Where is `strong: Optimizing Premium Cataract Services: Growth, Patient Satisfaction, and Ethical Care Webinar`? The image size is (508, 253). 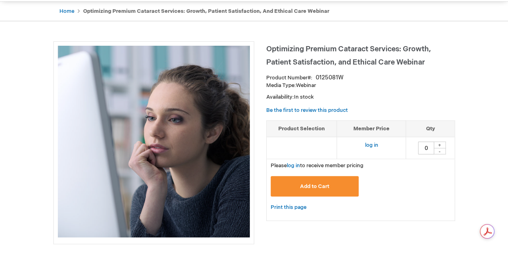 strong: Optimizing Premium Cataract Services: Growth, Patient Satisfaction, and Ethical Care Webinar is located at coordinates (206, 11).